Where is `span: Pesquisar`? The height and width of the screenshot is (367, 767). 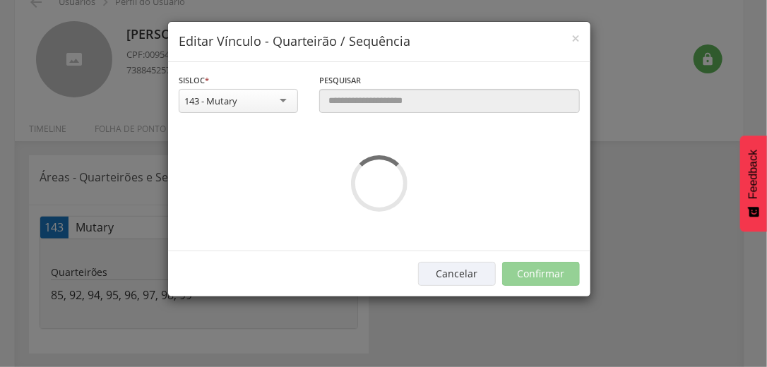 span: Pesquisar is located at coordinates (340, 80).